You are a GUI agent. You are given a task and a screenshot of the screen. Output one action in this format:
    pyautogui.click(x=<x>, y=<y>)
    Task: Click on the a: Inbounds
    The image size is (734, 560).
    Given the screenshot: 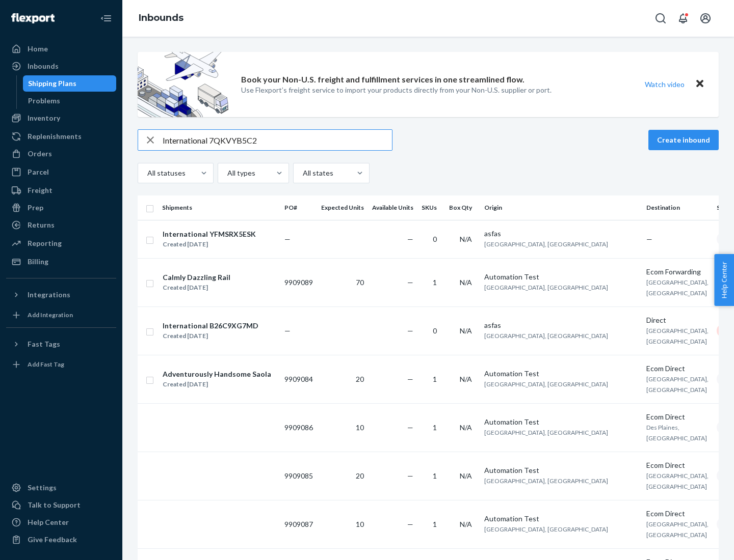 What is the action you would take?
    pyautogui.click(x=61, y=66)
    